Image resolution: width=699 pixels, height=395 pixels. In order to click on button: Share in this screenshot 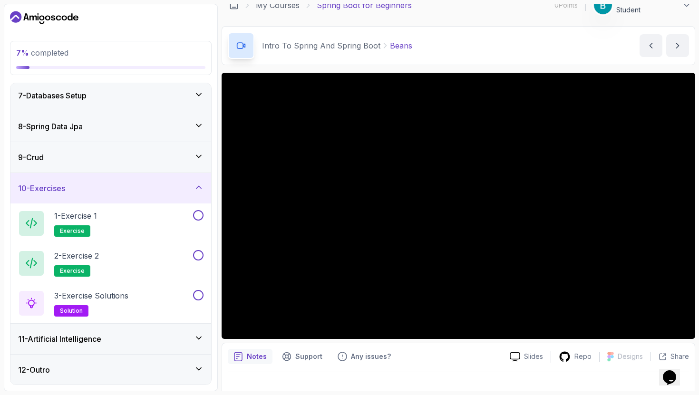, I will do `click(669, 356)`.